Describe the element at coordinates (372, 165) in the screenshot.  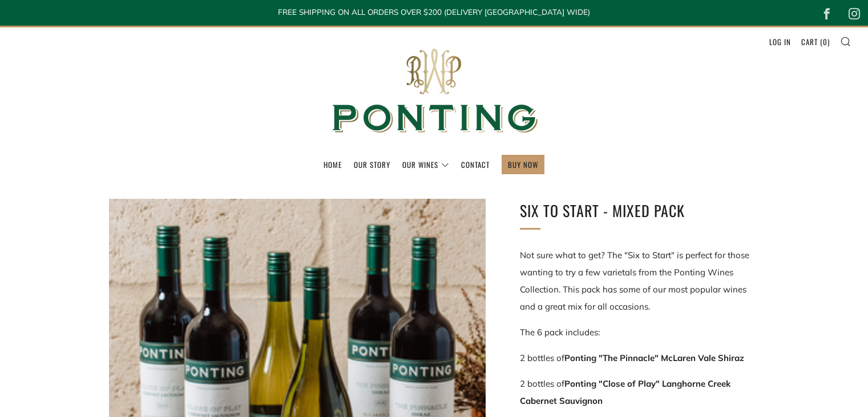
I see `a: Our Story` at that location.